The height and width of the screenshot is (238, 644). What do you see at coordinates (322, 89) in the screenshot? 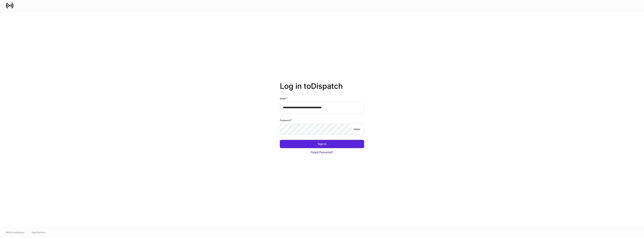
I see `h2: Log in to Dispatch` at bounding box center [322, 89].